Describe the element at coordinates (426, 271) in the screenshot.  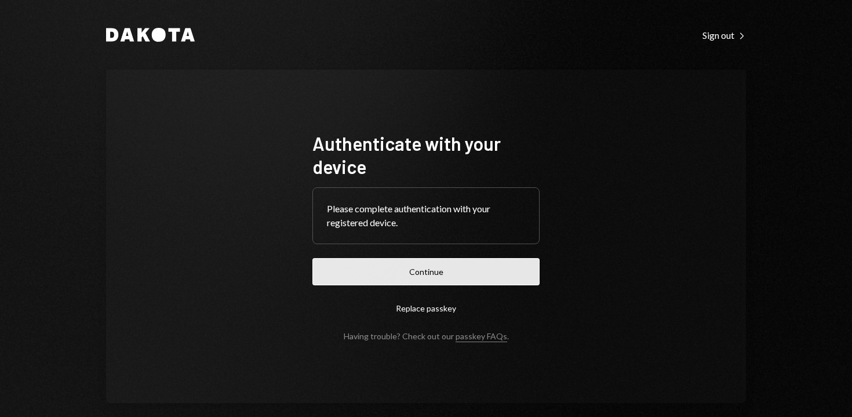
I see `button: Continue` at that location.